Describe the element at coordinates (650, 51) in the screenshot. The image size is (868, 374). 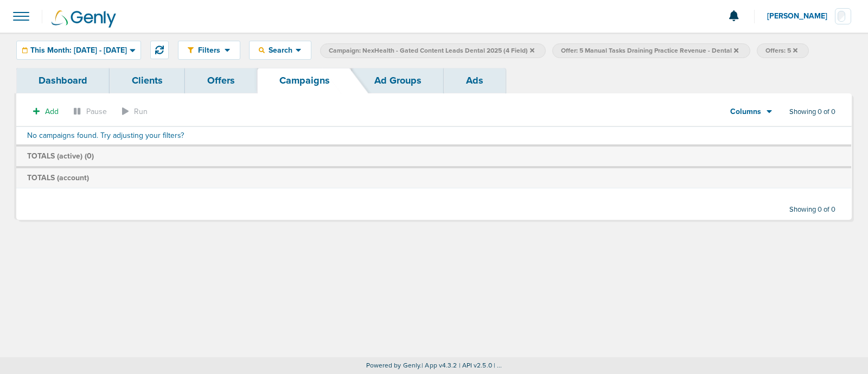
I see `span: Offer: 5 Manual Tasks Draining Practice Revenue - Dental` at that location.